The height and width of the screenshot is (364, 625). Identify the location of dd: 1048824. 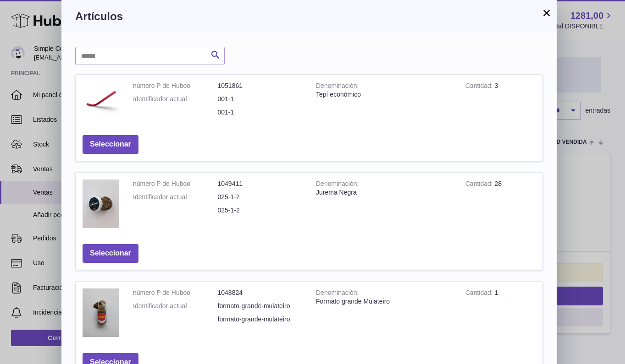
(260, 293).